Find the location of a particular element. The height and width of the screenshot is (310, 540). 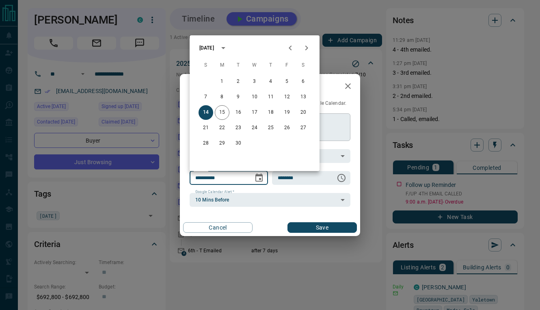

button: 30 is located at coordinates (238, 143).